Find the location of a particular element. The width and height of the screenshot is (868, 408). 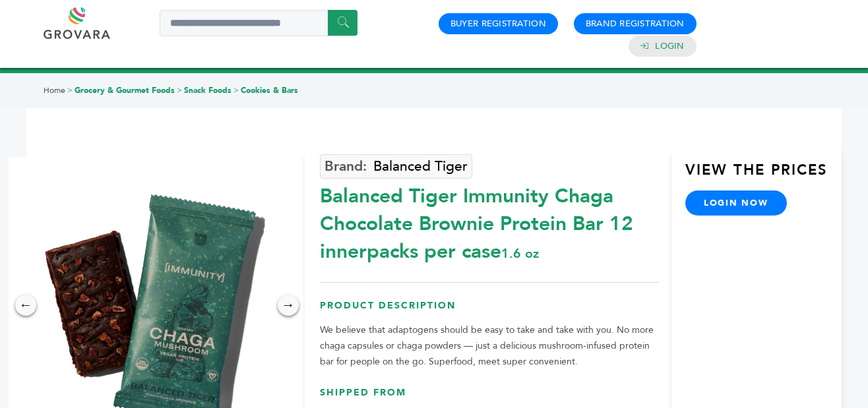

a: Buyer Registration is located at coordinates (497, 24).